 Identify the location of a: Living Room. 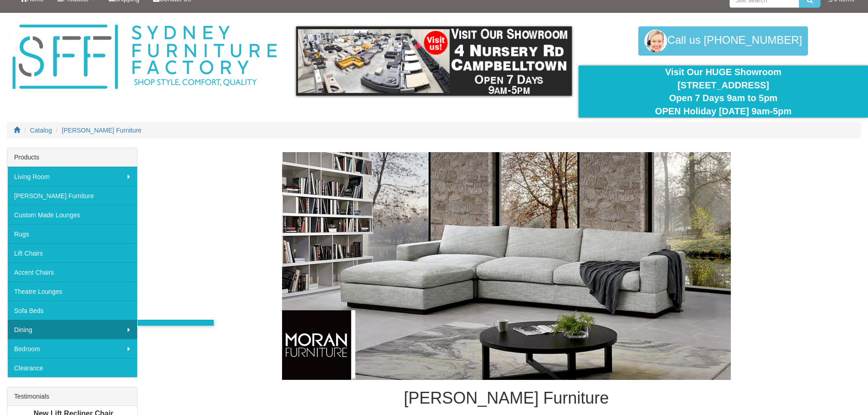
(72, 176).